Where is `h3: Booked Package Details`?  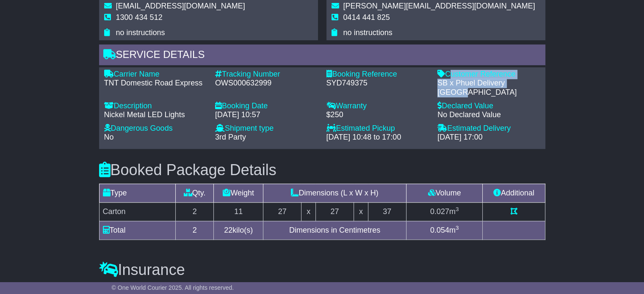 h3: Booked Package Details is located at coordinates (322, 170).